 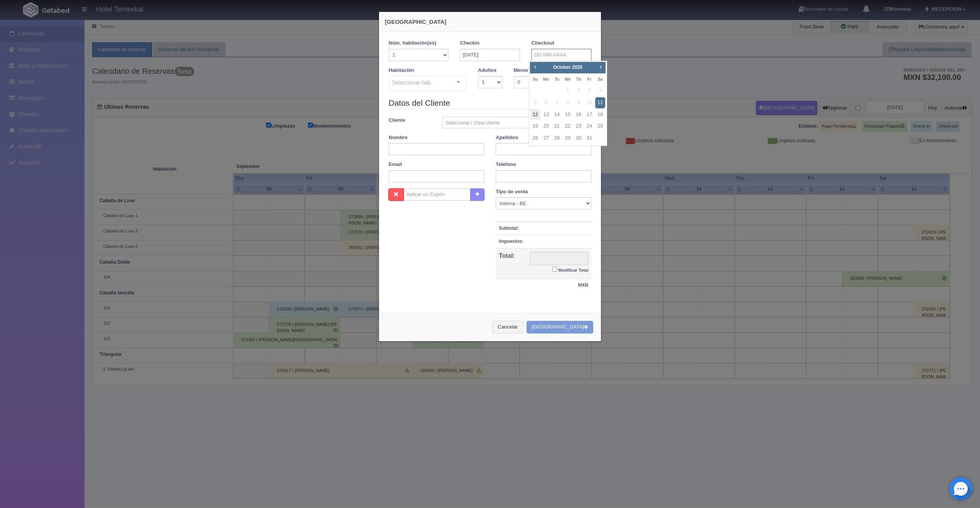 What do you see at coordinates (535, 102) in the screenshot?
I see `span: 5` at bounding box center [535, 102].